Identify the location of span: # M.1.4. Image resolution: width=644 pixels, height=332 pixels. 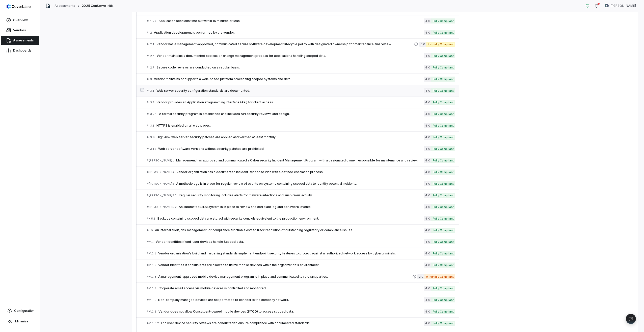
(152, 288).